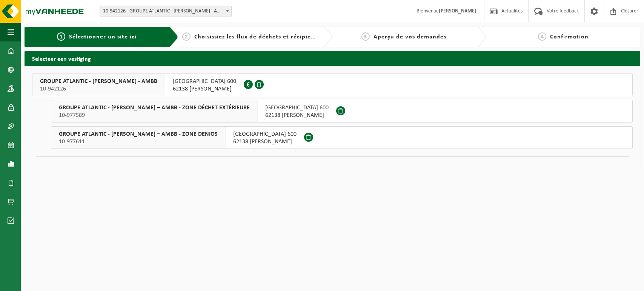  I want to click on span: Sélectionner un site ici, so click(103, 37).